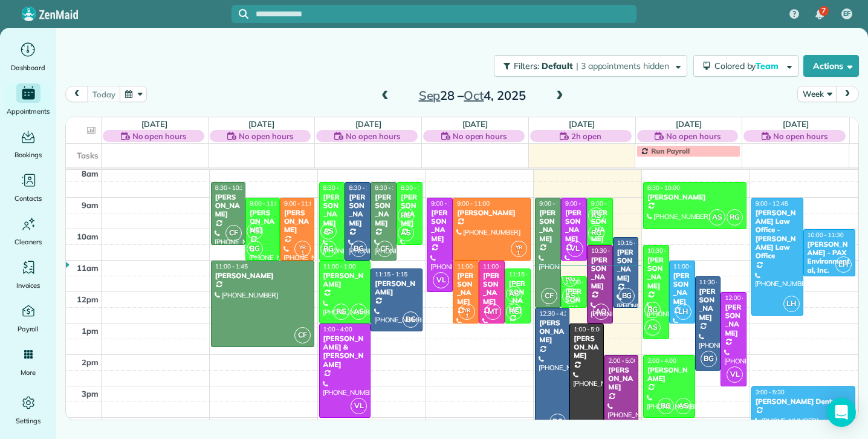  I want to click on a: Payroll, so click(28, 318).